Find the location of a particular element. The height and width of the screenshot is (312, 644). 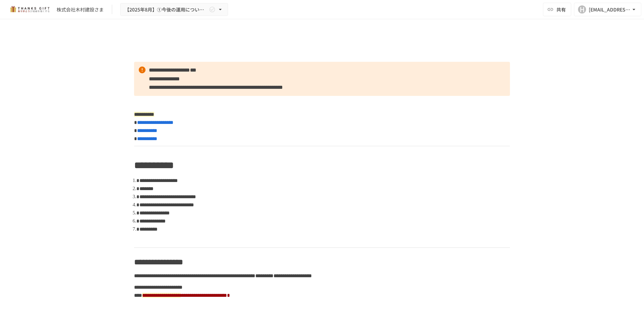

div: 株式会社木村建設さま is located at coordinates (80, 9).